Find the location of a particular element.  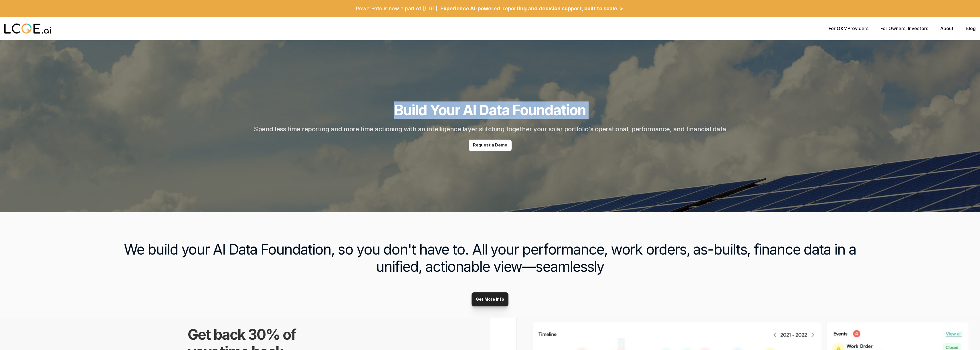

a: Get More Info is located at coordinates (490, 299).